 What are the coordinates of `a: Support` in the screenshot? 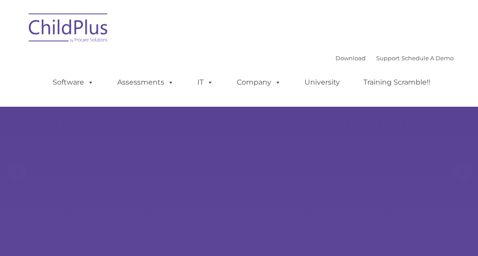 It's located at (387, 58).